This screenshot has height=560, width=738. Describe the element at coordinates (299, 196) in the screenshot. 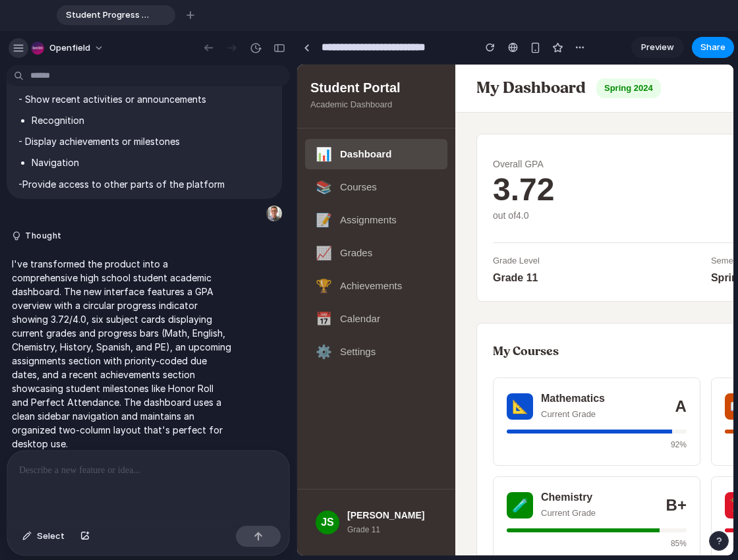

I see `div: Grade Level` at that location.